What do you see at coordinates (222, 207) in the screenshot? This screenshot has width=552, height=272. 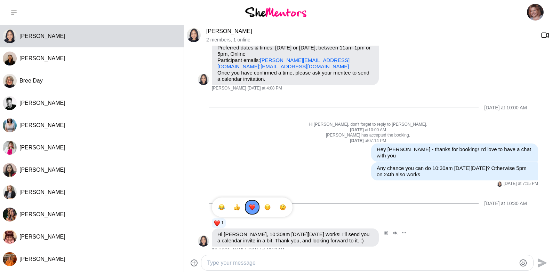 I see `button: Select Reaction: Joy` at bounding box center [222, 207].